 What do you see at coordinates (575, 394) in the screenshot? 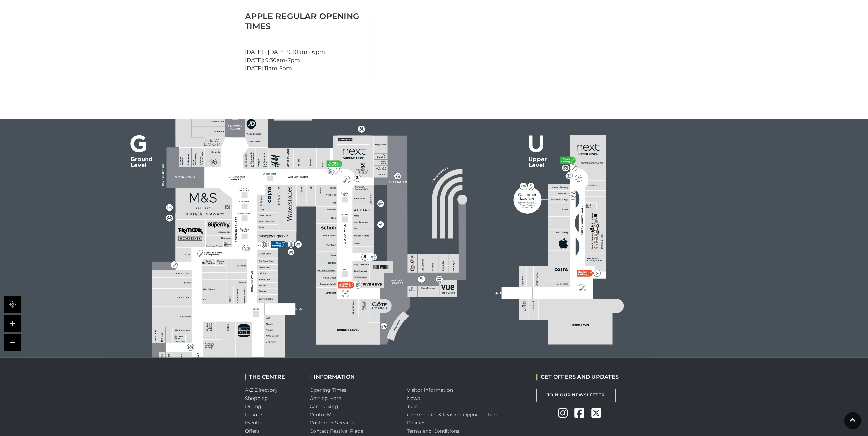
I see `a: Join Our Newsletter` at bounding box center [575, 394].